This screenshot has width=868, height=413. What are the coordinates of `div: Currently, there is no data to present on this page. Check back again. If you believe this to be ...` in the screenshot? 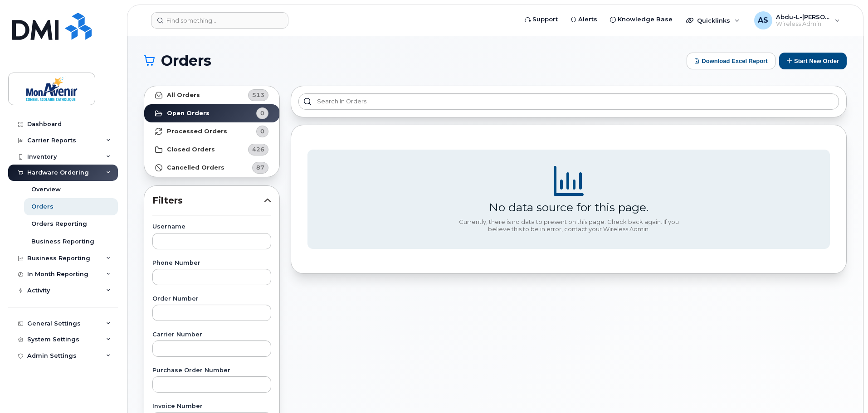 It's located at (568, 225).